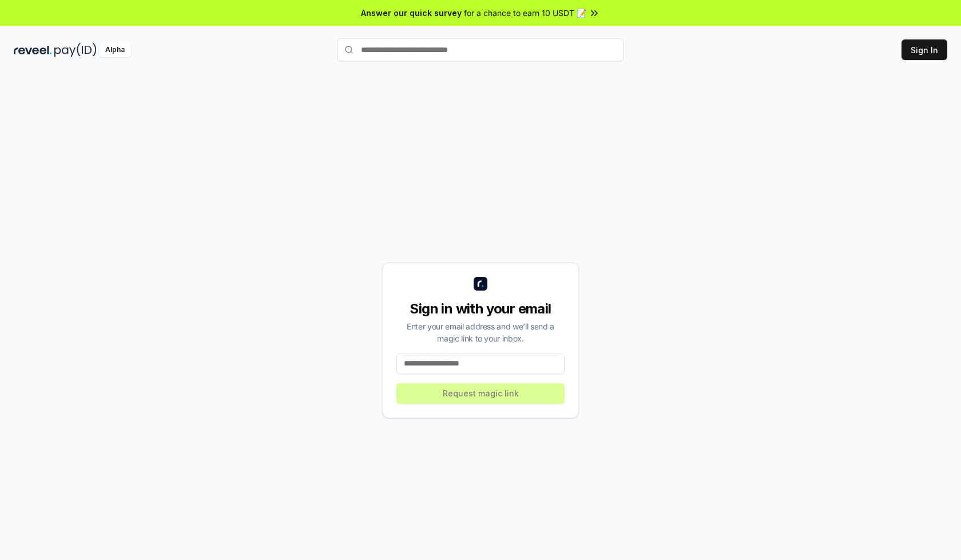  I want to click on div: Sign in with your email, so click(480, 309).